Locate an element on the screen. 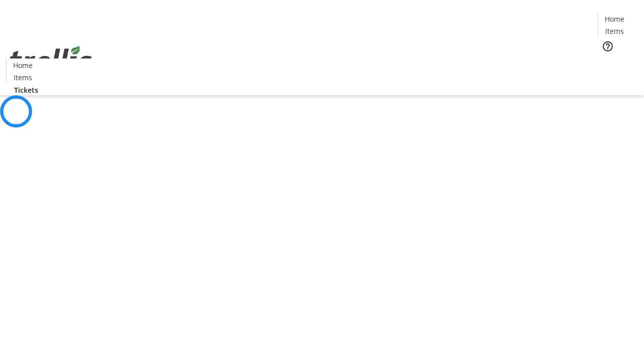 The width and height of the screenshot is (644, 363). button: Help is located at coordinates (609, 46).